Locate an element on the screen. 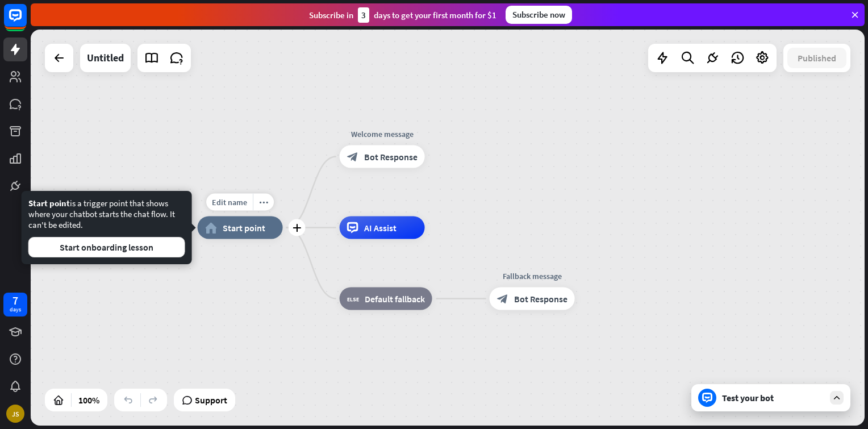 The image size is (868, 429). i: plus is located at coordinates (297, 228).